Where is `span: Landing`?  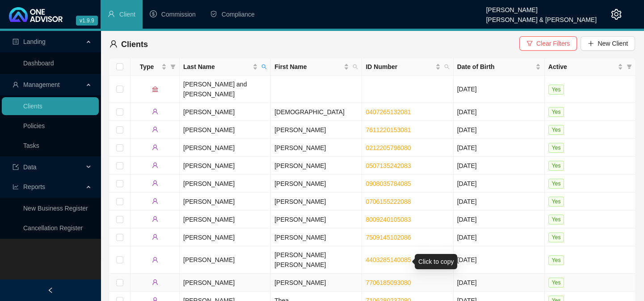
span: Landing is located at coordinates (34, 42).